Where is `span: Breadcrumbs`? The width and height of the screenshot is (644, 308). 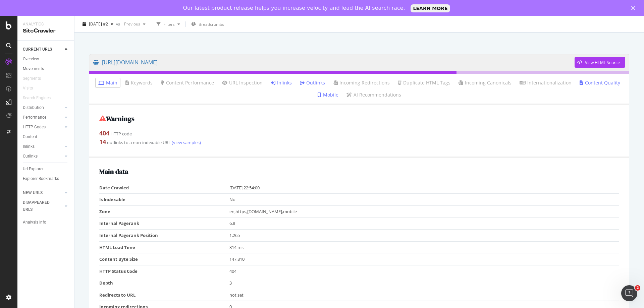 span: Breadcrumbs is located at coordinates (211, 24).